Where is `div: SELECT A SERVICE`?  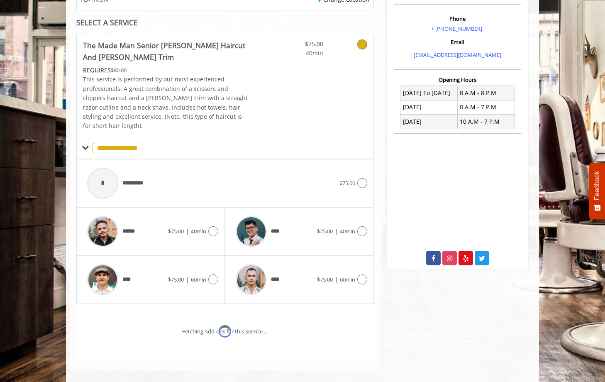 div: SELECT A SERVICE is located at coordinates (225, 22).